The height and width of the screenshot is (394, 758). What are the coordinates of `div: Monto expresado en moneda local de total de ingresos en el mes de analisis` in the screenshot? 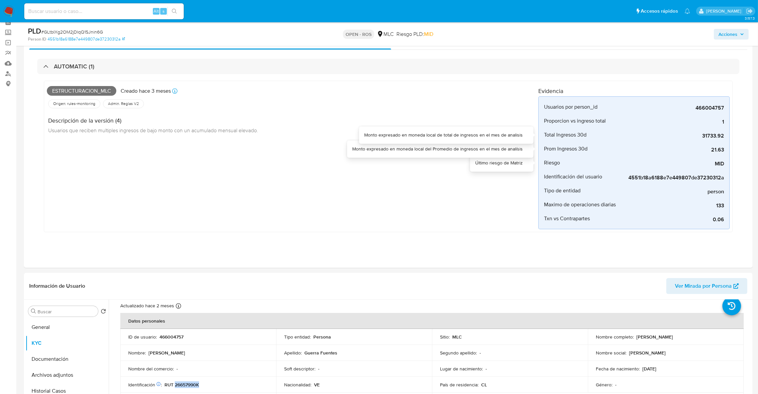 It's located at (443, 135).